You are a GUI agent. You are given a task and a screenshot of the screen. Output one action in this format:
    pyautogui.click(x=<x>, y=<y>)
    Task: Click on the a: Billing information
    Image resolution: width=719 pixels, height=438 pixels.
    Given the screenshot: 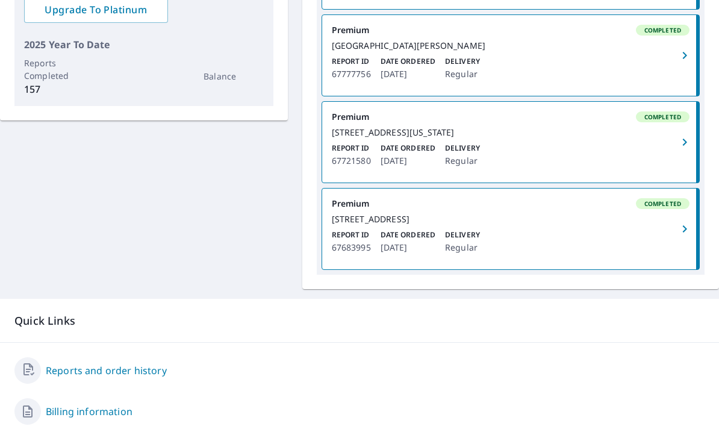 What is the action you would take?
    pyautogui.click(x=89, y=411)
    